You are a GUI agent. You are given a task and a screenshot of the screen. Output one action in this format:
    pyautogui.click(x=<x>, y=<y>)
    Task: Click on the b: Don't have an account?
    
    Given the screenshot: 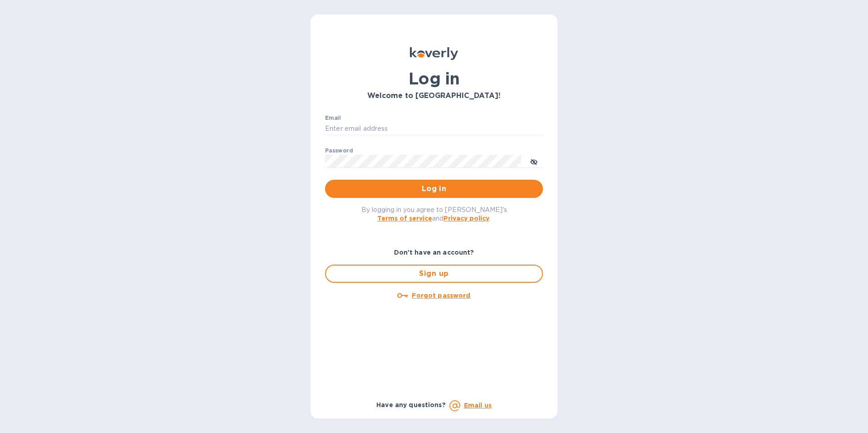 What is the action you would take?
    pyautogui.click(x=434, y=252)
    